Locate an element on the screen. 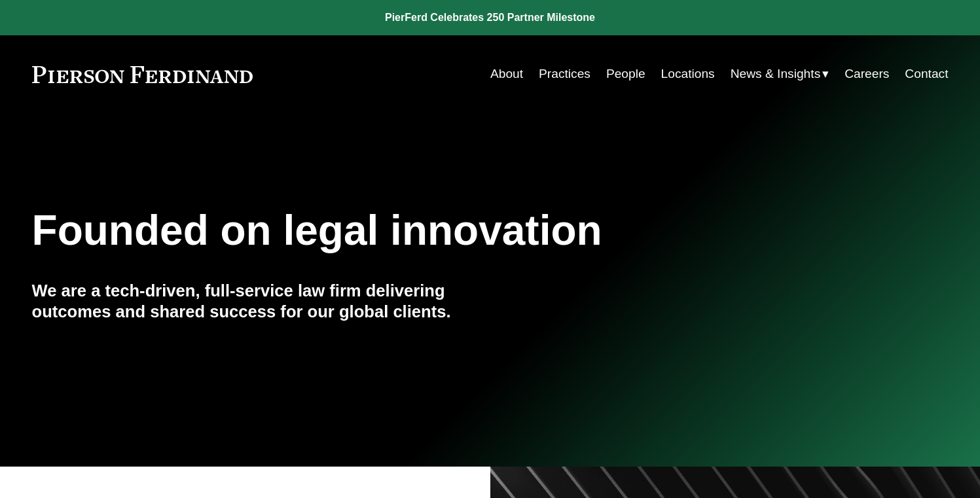 This screenshot has width=980, height=498. a: Contact is located at coordinates (926, 74).